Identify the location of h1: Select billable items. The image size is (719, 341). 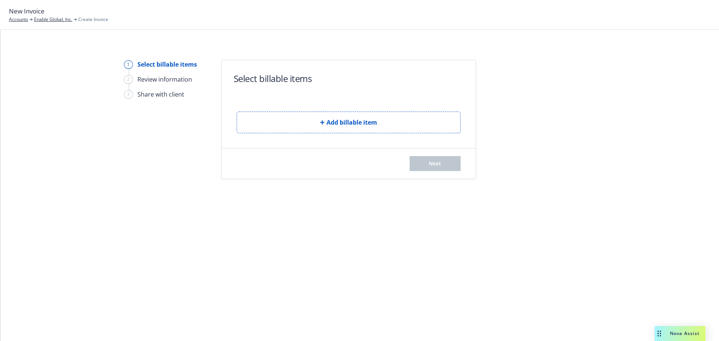
(273, 78).